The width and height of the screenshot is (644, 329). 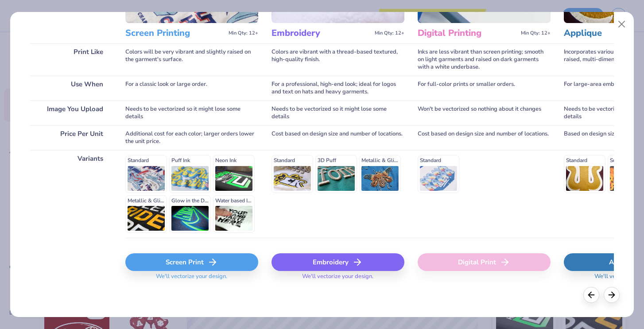 I want to click on button: Close, so click(x=622, y=25).